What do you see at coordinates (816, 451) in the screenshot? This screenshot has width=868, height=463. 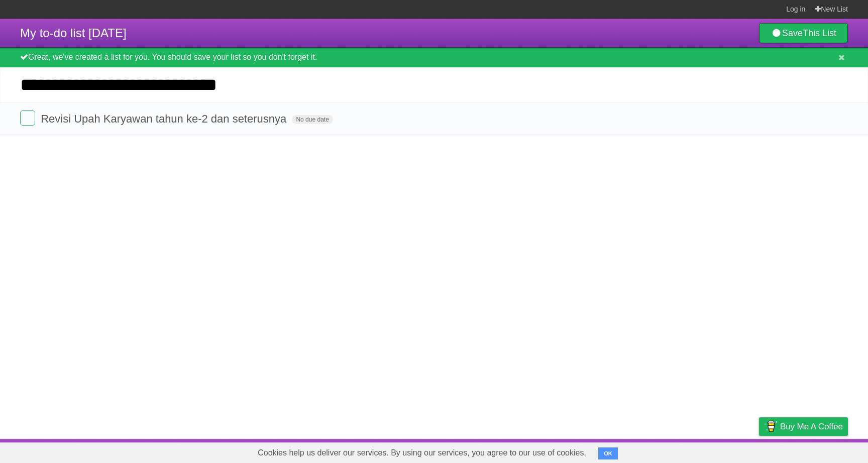 I see `a: Suggest a feature` at bounding box center [816, 451].